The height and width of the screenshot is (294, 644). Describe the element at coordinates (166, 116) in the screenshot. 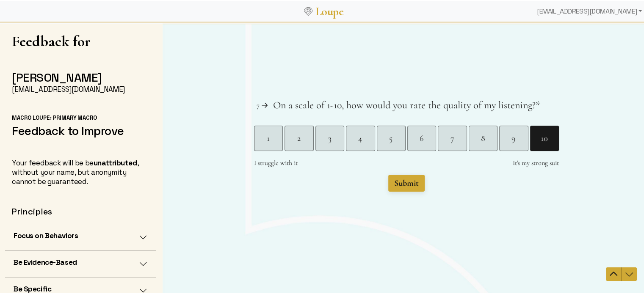

I see `div: 3` at that location.